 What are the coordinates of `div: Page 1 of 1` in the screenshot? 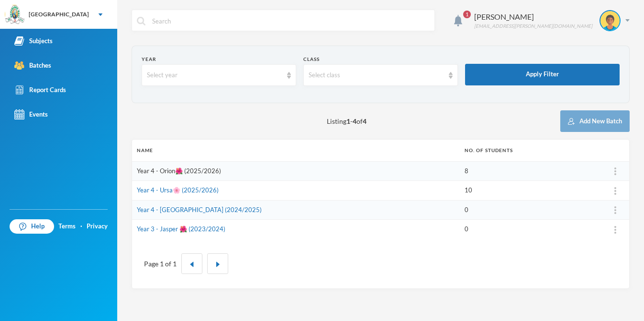 It's located at (161, 263).